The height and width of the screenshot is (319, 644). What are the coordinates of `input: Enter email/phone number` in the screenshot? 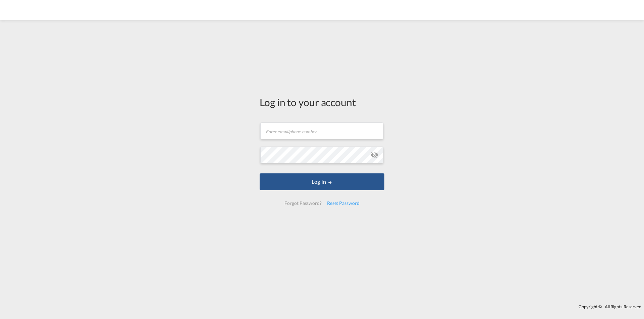 It's located at (321, 131).